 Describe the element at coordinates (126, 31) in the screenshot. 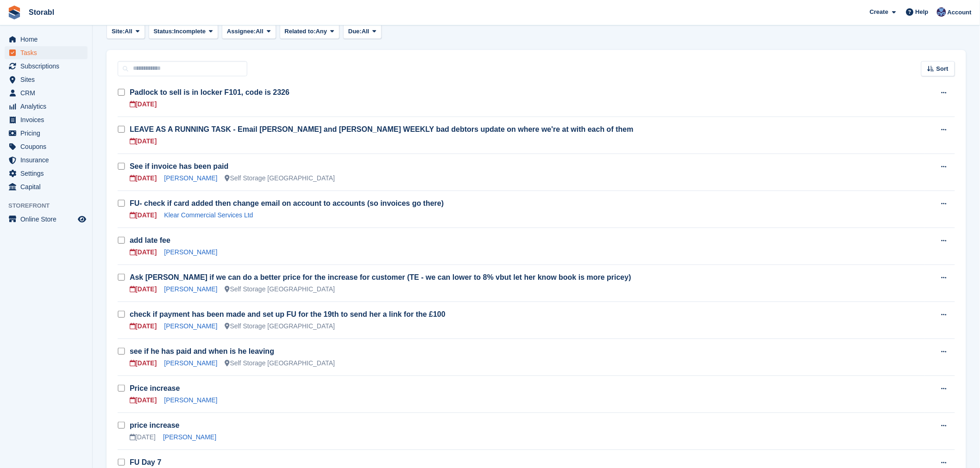

I see `button: Site: All` at that location.